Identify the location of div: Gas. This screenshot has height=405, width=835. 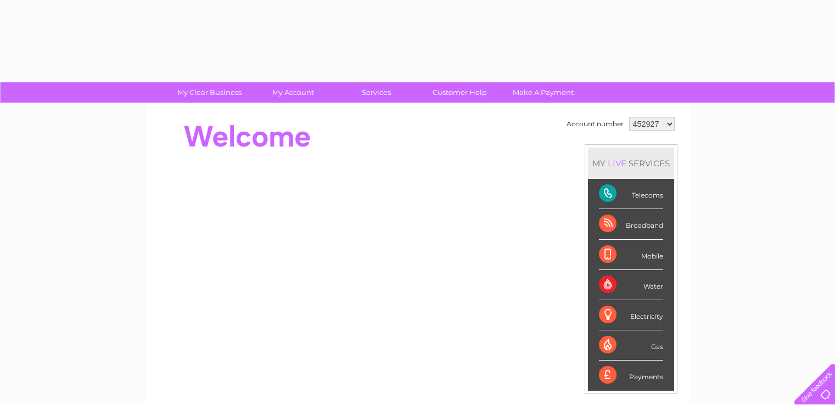
(631, 345).